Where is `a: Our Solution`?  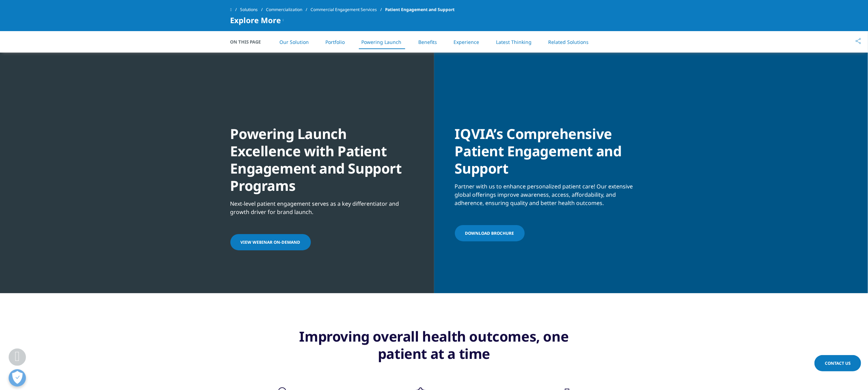
a: Our Solution is located at coordinates (293, 42).